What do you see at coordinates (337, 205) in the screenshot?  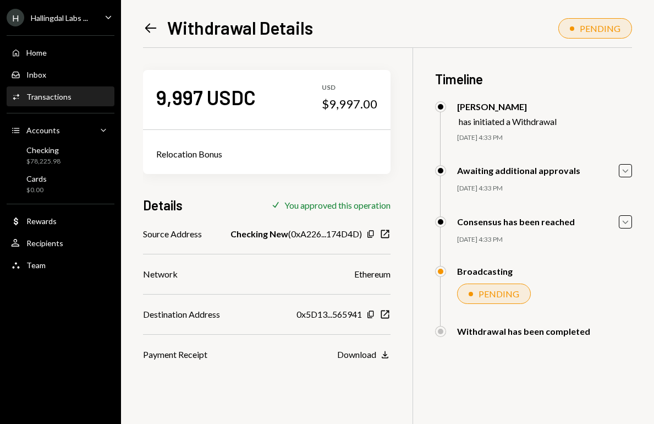 I see `div: You approved this operation` at bounding box center [337, 205].